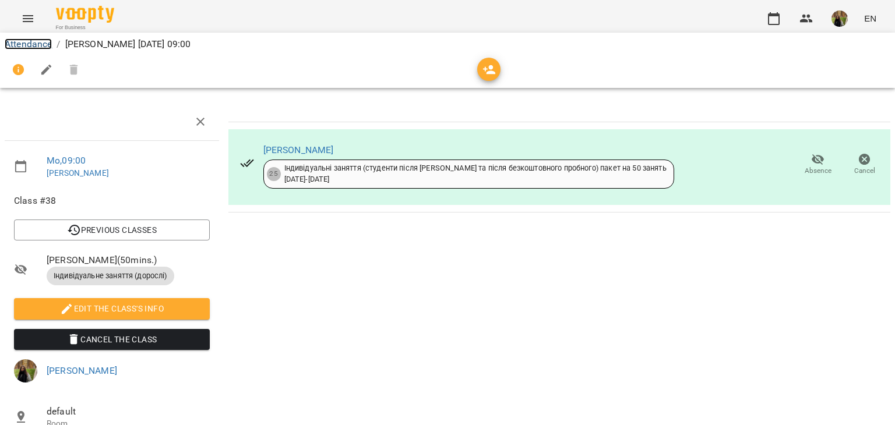 The width and height of the screenshot is (895, 425). Describe the element at coordinates (112, 309) in the screenshot. I see `button: Edit the class's Info` at that location.